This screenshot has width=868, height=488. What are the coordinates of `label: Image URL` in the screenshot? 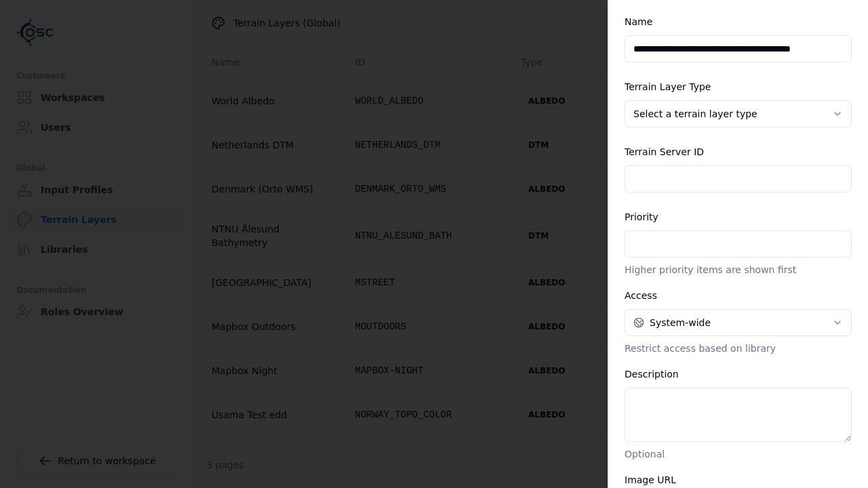 It's located at (651, 480).